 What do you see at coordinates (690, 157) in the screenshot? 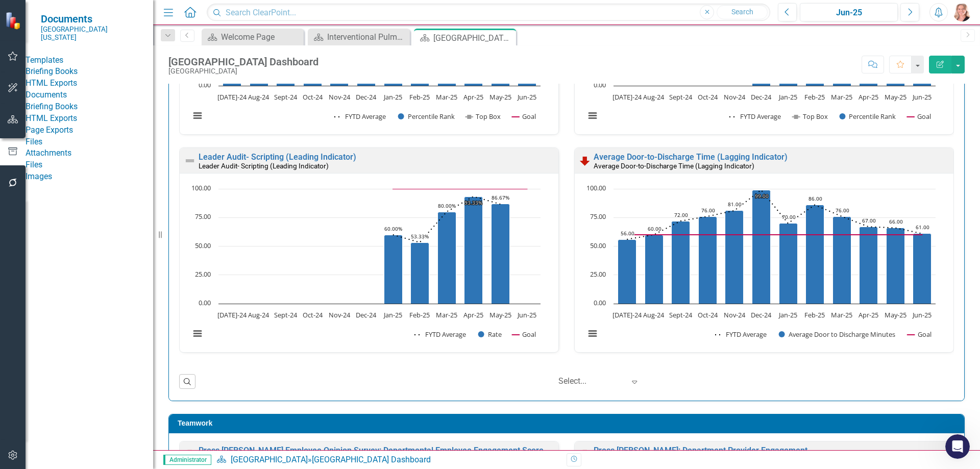
I see `a: Average Door-to-Discharge Time (Lagging Indicator)` at bounding box center [690, 157].